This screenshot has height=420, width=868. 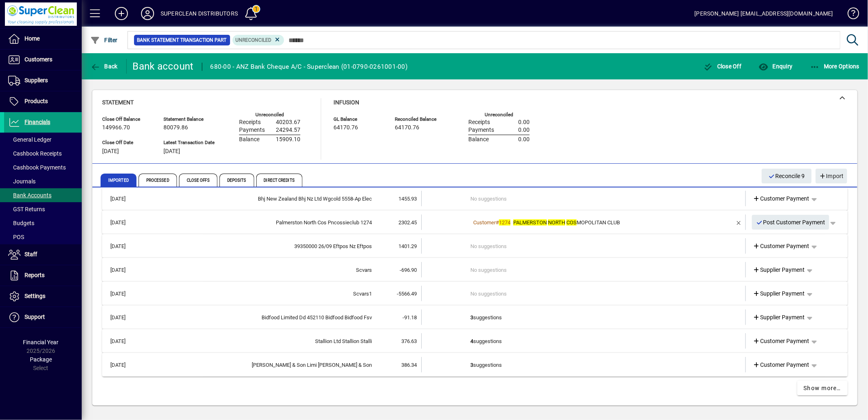 What do you see at coordinates (104, 66) in the screenshot?
I see `span: Back` at bounding box center [104, 66].